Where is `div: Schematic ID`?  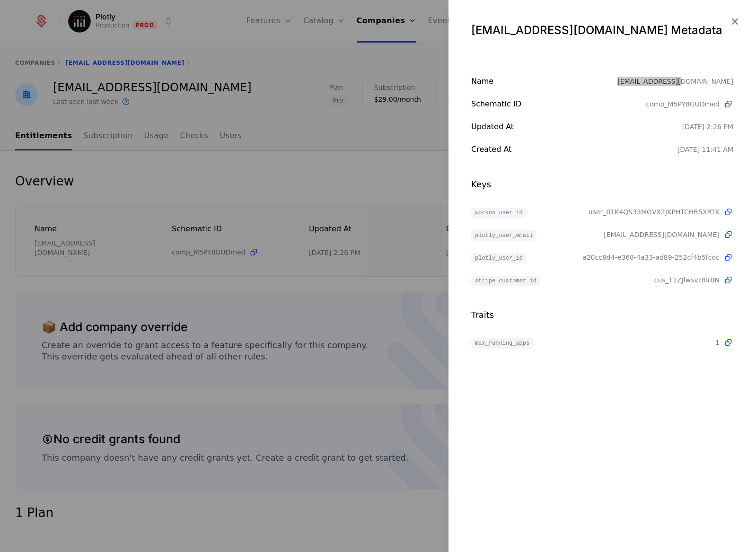 div: Schematic ID is located at coordinates (559, 104).